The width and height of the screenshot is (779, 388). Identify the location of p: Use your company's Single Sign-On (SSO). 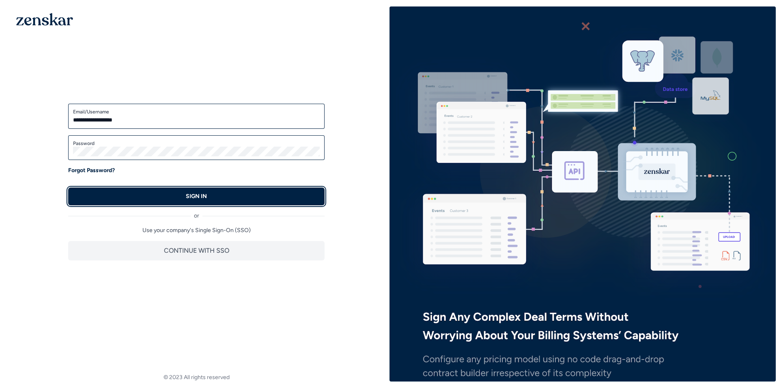
(196, 231).